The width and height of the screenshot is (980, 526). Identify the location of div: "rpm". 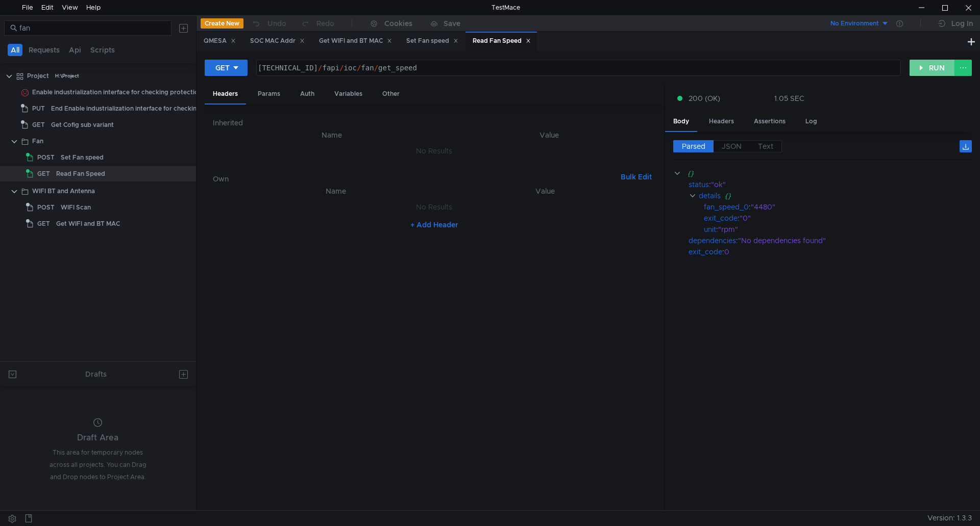
(838, 229).